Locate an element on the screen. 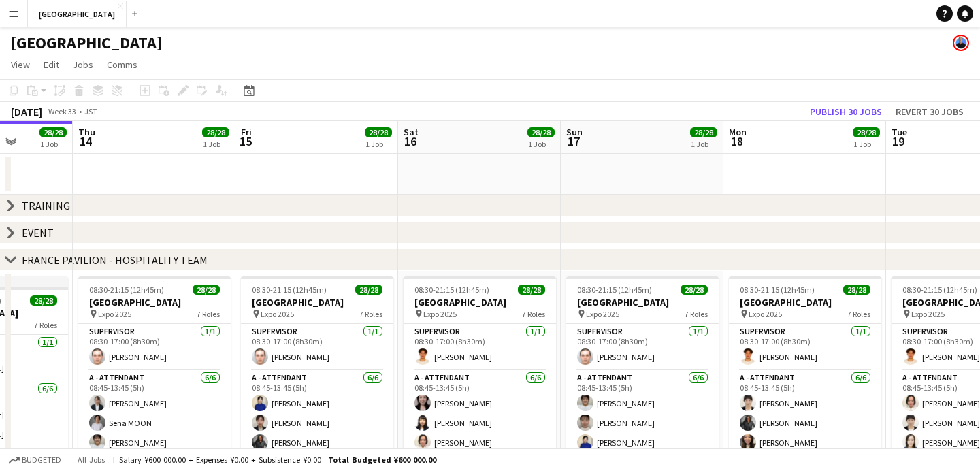 Image resolution: width=980 pixels, height=471 pixels. a: View is located at coordinates (20, 65).